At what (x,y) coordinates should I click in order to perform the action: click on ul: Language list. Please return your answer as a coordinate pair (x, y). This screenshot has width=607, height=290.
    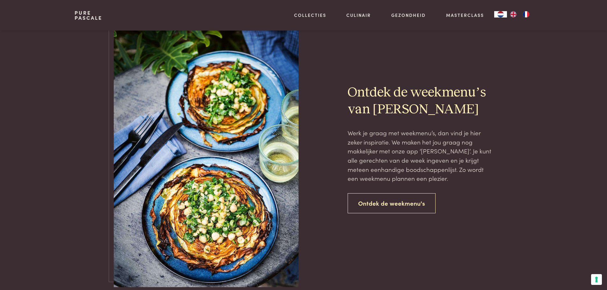
    Looking at the image, I should click on (520, 14).